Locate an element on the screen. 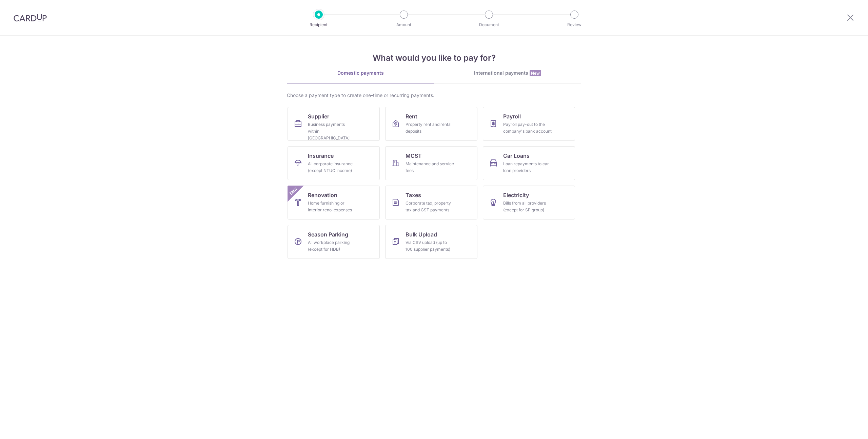  span: Rent is located at coordinates (411, 117).